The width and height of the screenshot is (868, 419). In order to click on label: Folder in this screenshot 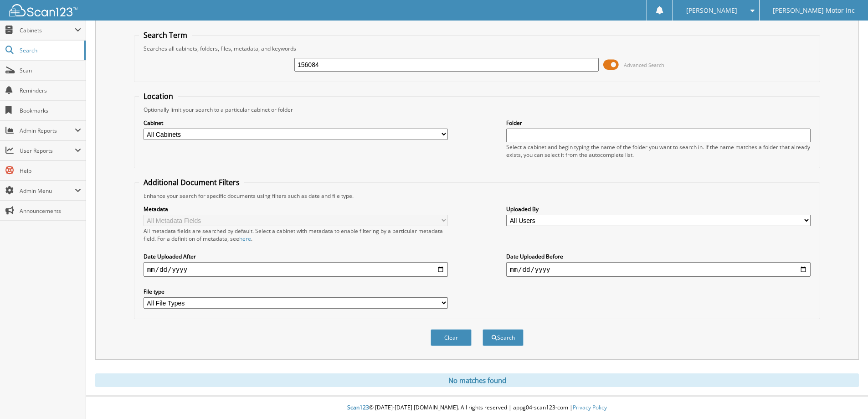, I will do `click(658, 123)`.